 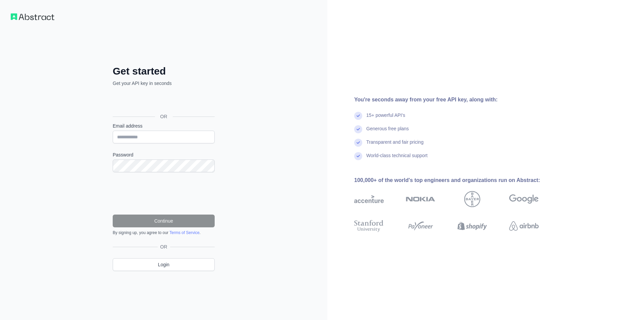 I want to click on img: bayer, so click(x=472, y=199).